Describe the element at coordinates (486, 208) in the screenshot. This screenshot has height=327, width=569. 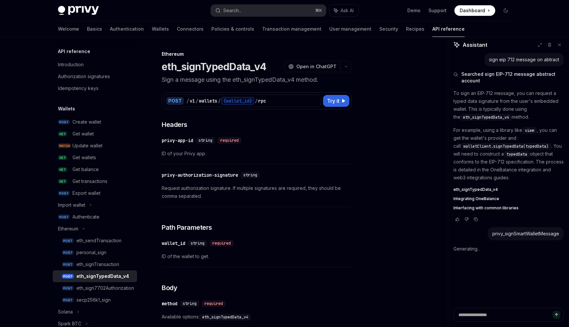
I see `span: Interfacing with common libraries` at that location.